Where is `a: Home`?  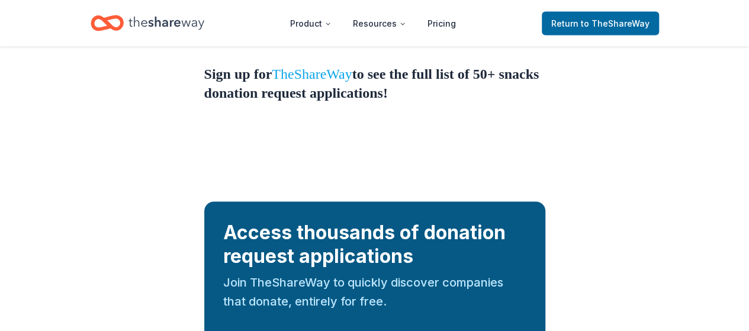 a: Home is located at coordinates (147, 23).